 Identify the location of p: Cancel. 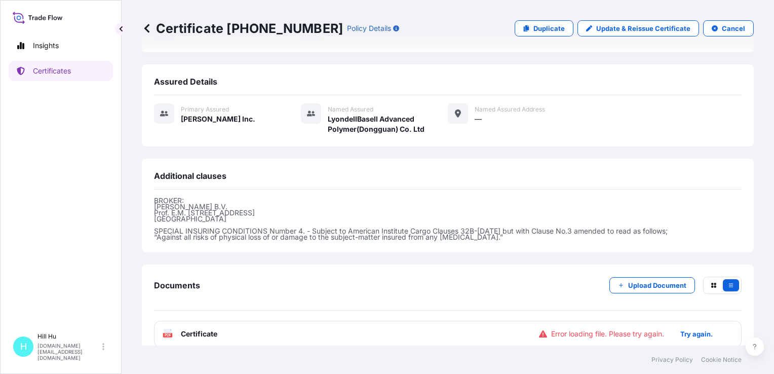
(733, 28).